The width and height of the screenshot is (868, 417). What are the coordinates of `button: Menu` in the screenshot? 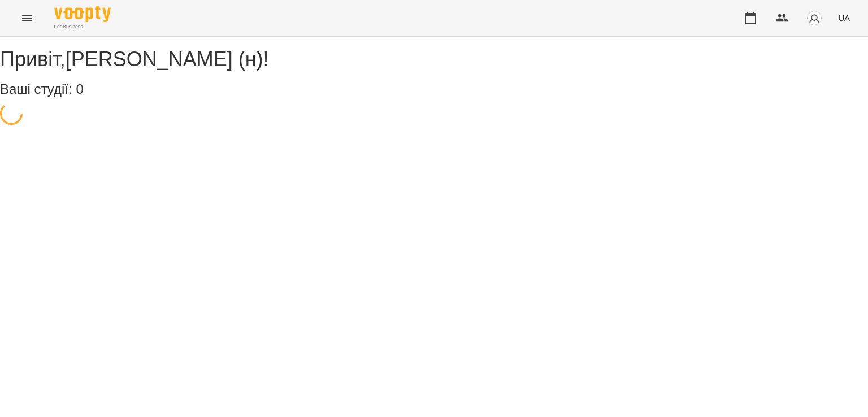 It's located at (27, 18).